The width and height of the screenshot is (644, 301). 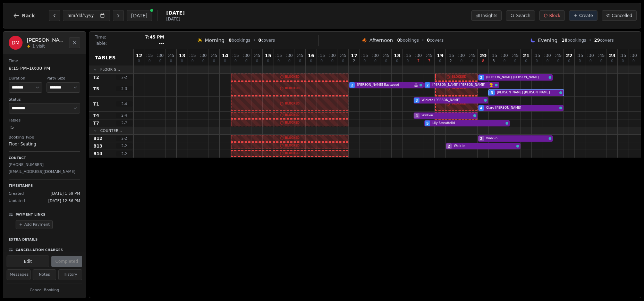 I want to click on button: Add Payment, so click(x=34, y=225).